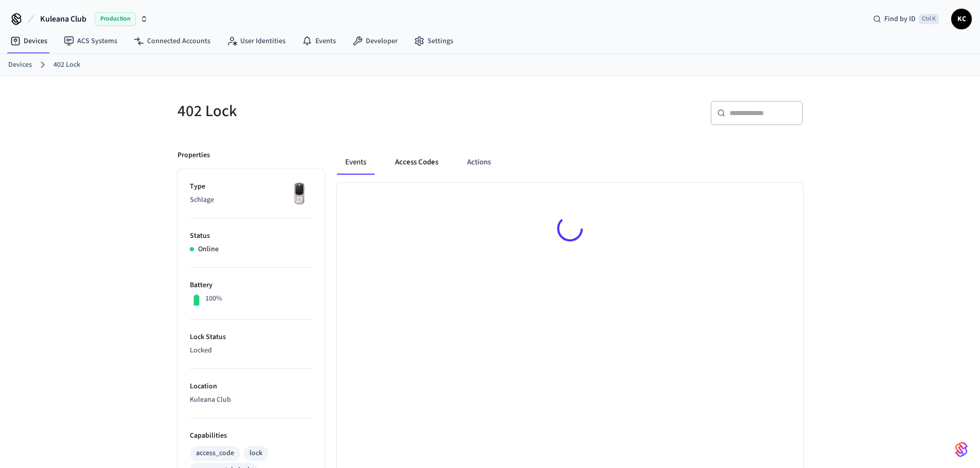 The width and height of the screenshot is (980, 468). What do you see at coordinates (256, 41) in the screenshot?
I see `a: User Identities` at bounding box center [256, 41].